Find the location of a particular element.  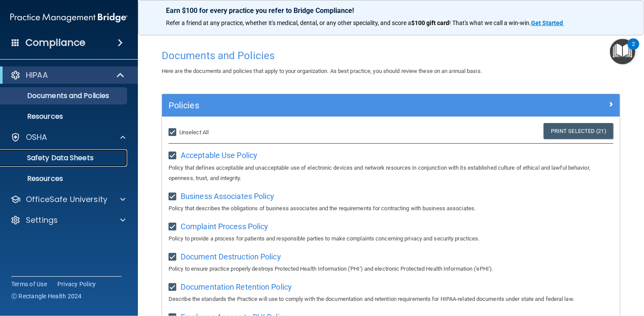

p: OSHA is located at coordinates (37, 137).